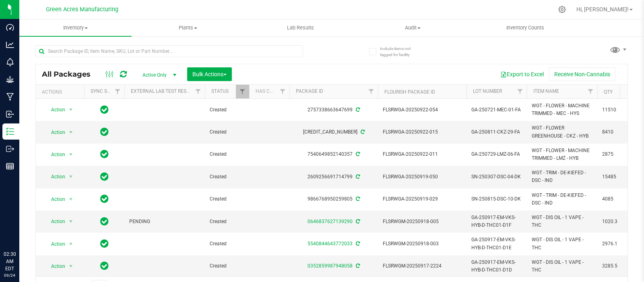 Image resolution: width=644 pixels, height=282 pixels. Describe the element at coordinates (422, 244) in the screenshot. I see `span: FLSRWGM-20250918-003` at that location.